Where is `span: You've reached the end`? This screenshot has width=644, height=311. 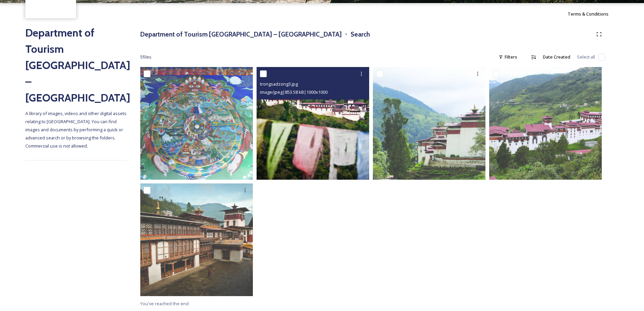
span: You've reached the end is located at coordinates (164, 303).